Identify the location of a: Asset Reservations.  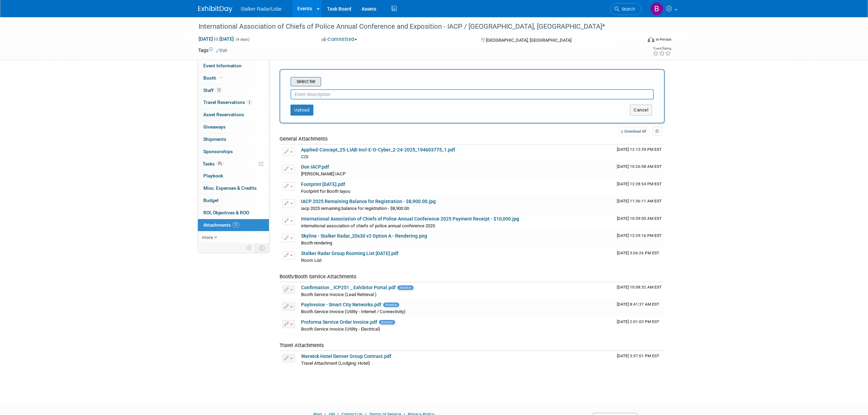
(233, 115).